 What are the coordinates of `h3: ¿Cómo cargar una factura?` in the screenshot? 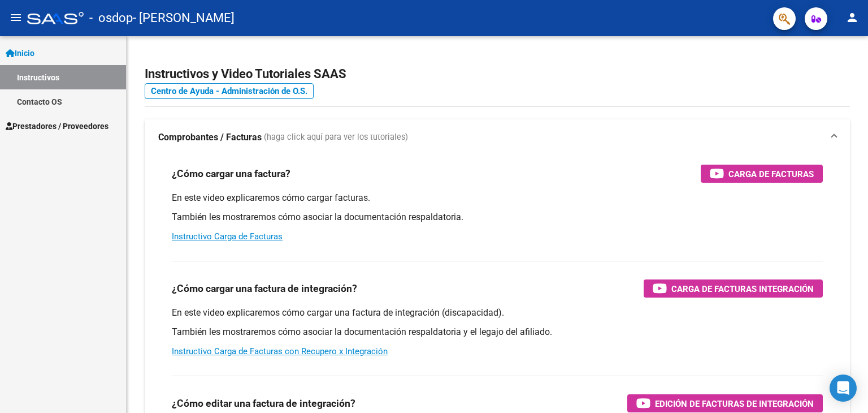 It's located at (232, 174).